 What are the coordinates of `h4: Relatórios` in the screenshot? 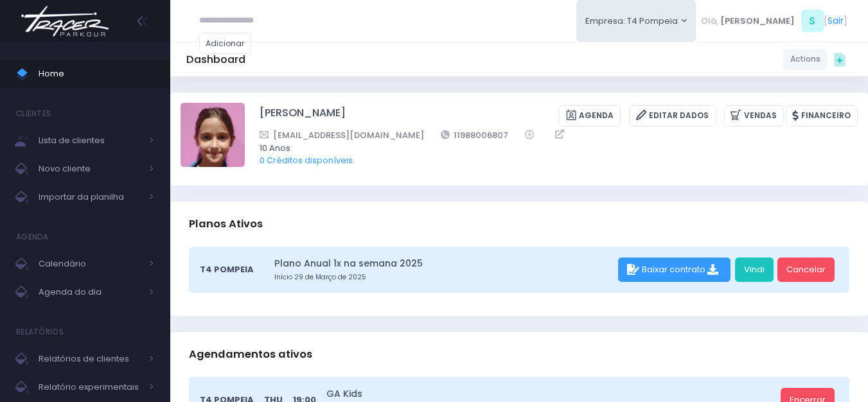 It's located at (40, 332).